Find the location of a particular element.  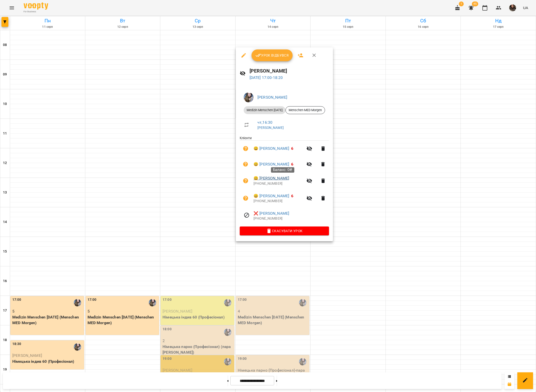

button: Урок відбувся is located at coordinates (272, 55).